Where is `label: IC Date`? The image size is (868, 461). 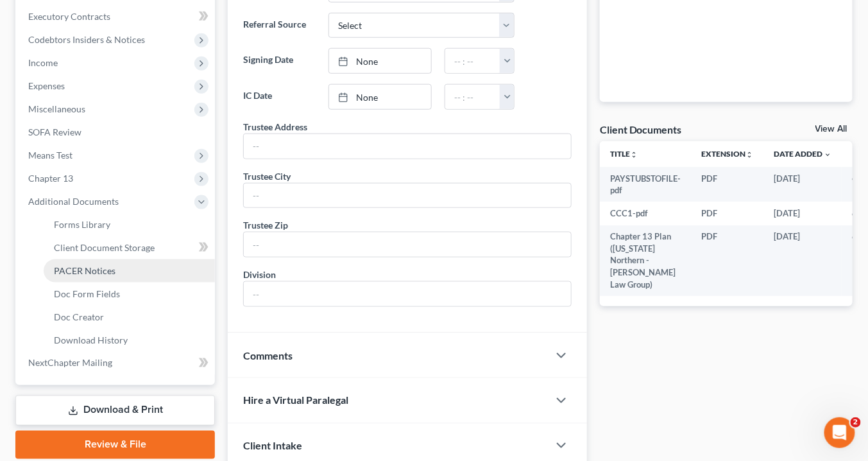 label: IC Date is located at coordinates (279, 97).